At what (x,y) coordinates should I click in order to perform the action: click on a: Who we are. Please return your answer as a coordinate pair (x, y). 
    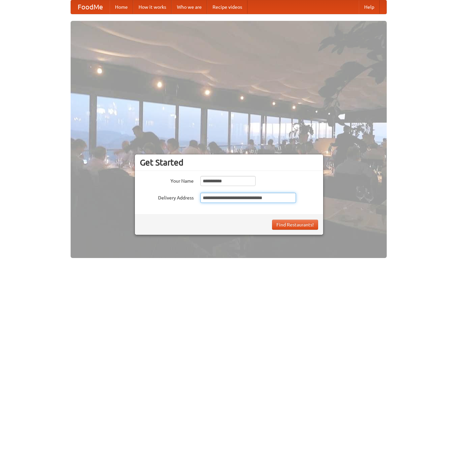
    Looking at the image, I should click on (189, 7).